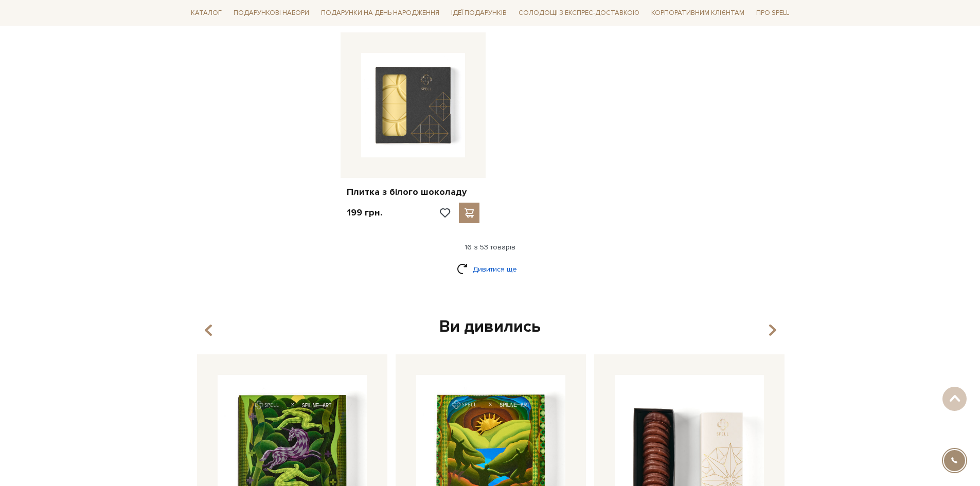  I want to click on a: Дивитися ще, so click(490, 269).